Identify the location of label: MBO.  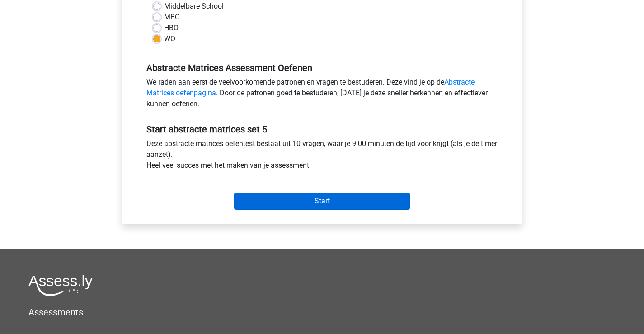
(172, 17).